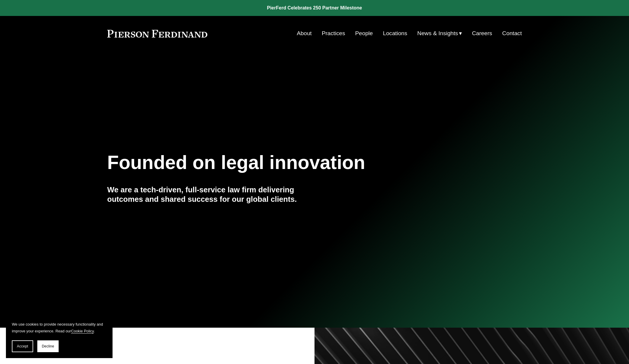  I want to click on p: We use cookies to provide necessary functionality and improve your experience. Read our ., so click(59, 328).